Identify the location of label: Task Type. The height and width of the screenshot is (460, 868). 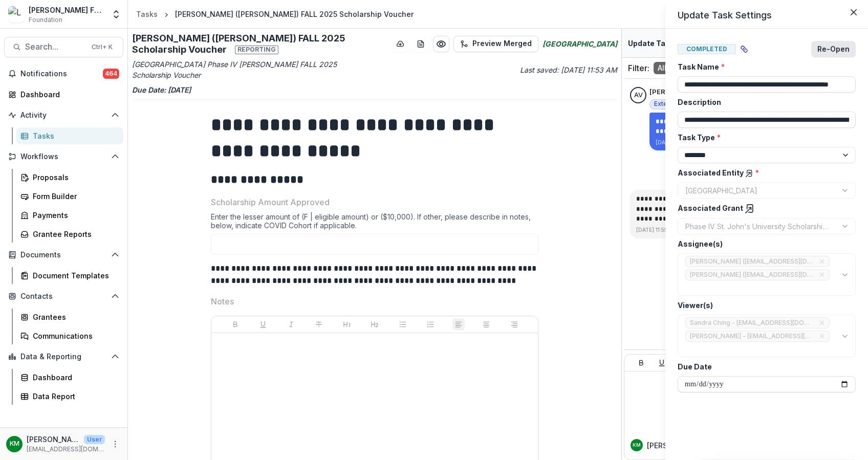
(763, 137).